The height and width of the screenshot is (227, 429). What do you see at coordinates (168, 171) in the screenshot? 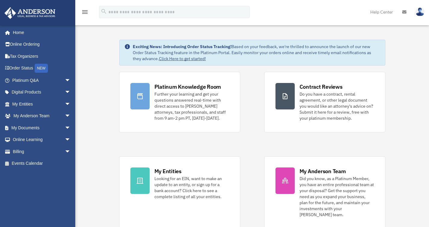
I see `div: My Entities` at bounding box center [168, 171].